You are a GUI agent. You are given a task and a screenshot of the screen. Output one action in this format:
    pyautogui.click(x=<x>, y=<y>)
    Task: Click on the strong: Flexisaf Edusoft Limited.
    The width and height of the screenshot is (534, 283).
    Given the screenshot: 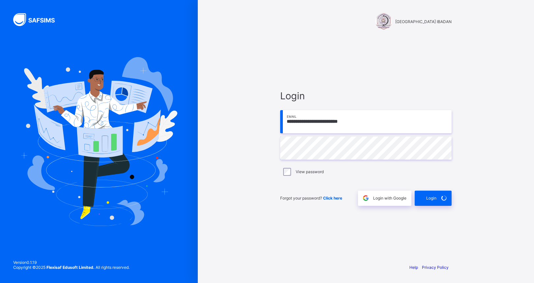 What is the action you would take?
    pyautogui.click(x=71, y=267)
    